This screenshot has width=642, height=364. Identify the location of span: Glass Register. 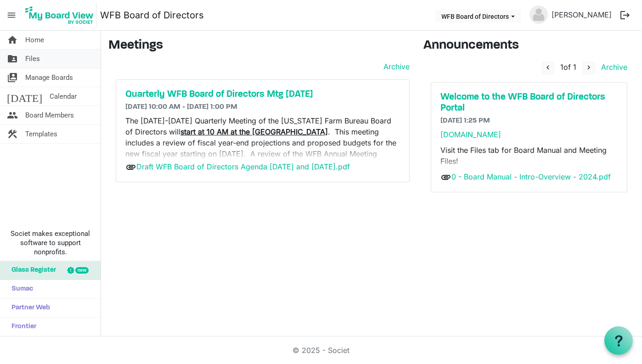
(31, 270).